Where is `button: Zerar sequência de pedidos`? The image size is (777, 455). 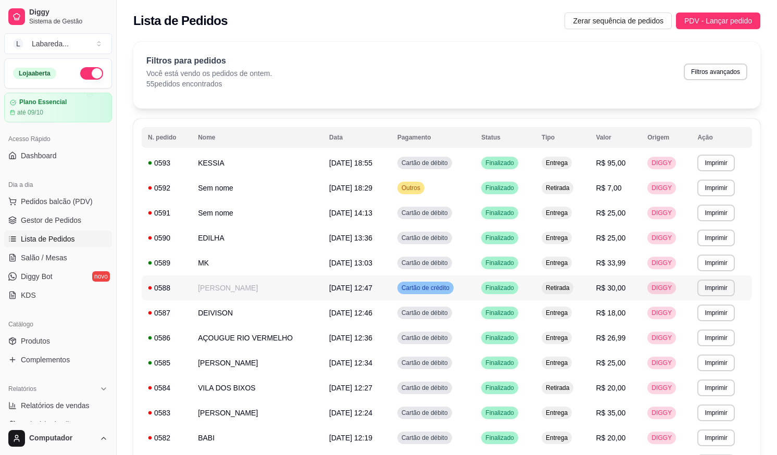 button: Zerar sequência de pedidos is located at coordinates (618, 21).